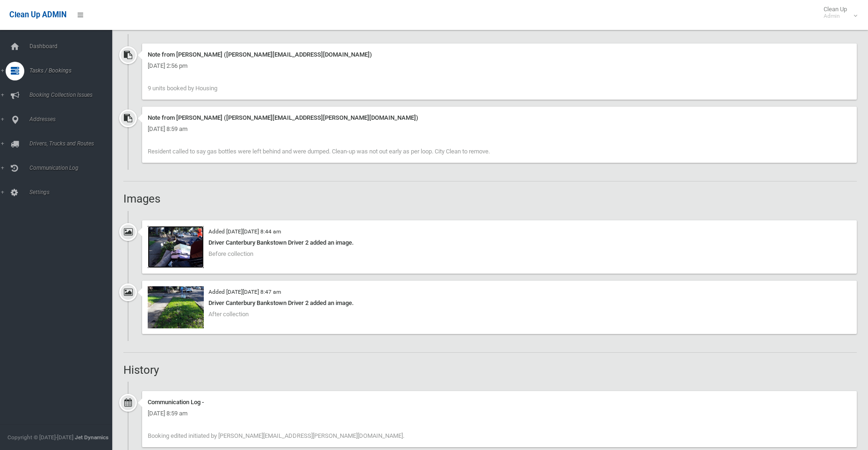 This screenshot has height=450, width=868. I want to click on span: Dashboard, so click(73, 46).